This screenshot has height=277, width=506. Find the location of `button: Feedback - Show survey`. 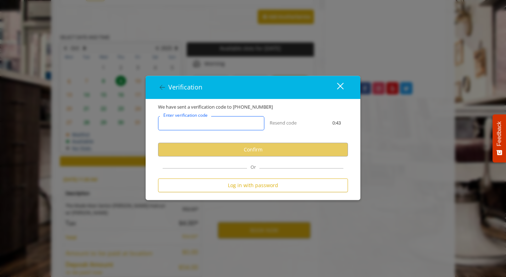

button: Feedback - Show survey is located at coordinates (499, 138).